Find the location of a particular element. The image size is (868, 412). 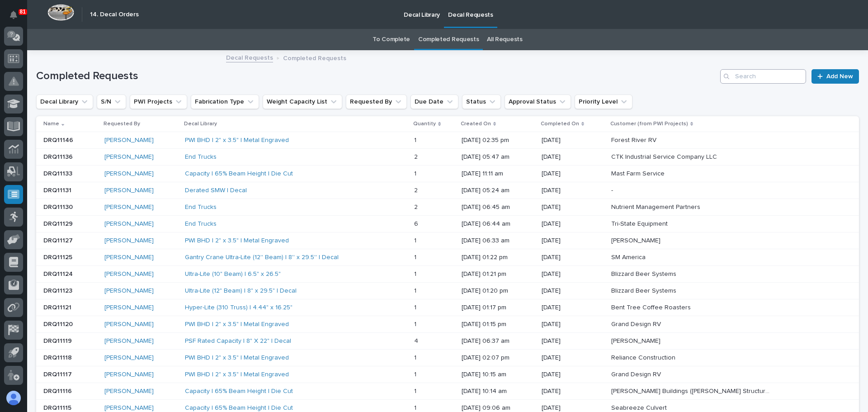

p: DRQ11146 is located at coordinates (59, 139).